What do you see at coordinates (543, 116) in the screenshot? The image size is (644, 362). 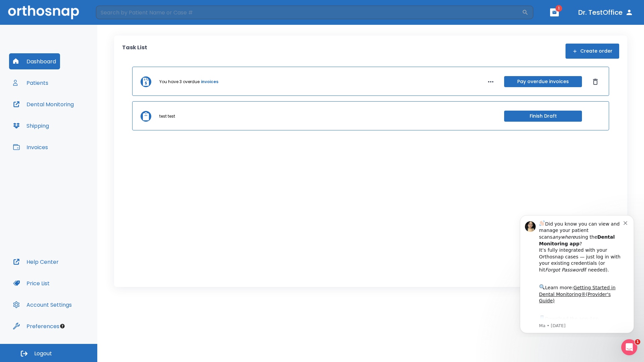 I see `button: Finish Draft` at bounding box center [543, 116].